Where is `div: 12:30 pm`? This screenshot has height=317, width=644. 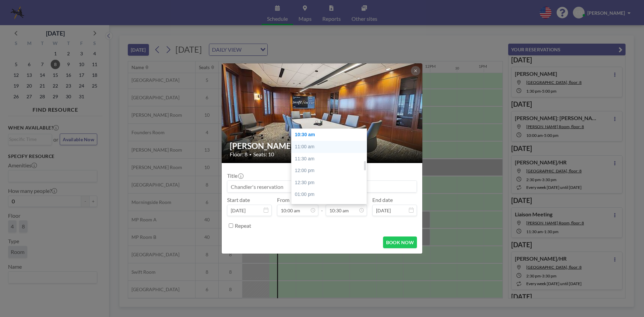 div: 12:30 pm is located at coordinates (330, 183).